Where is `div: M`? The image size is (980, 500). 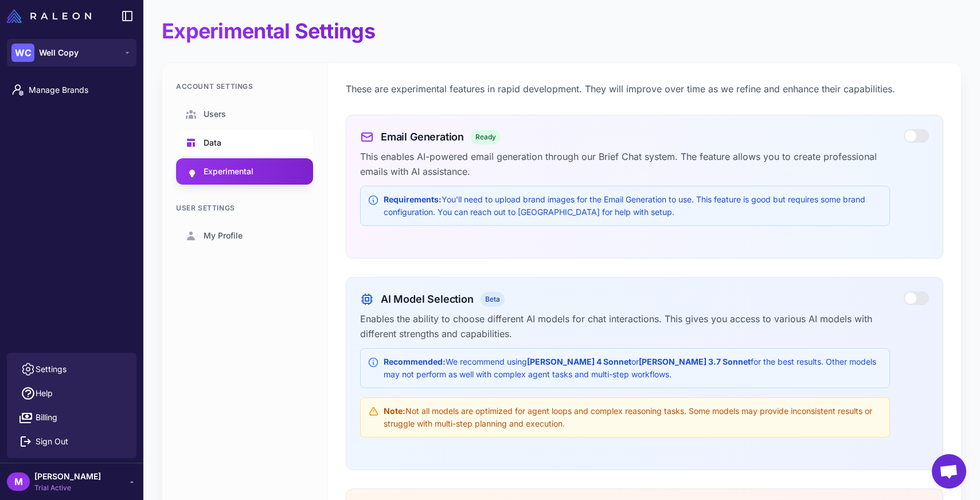 div: M is located at coordinates (19, 481).